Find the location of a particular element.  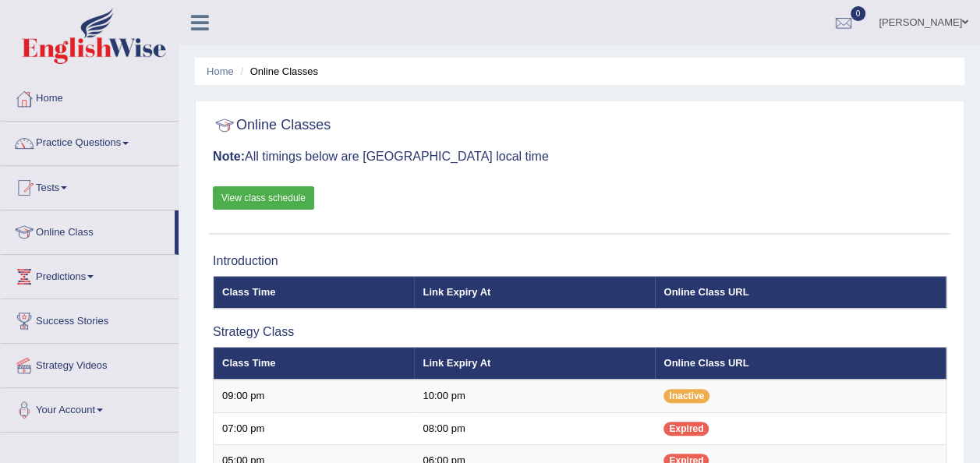

td: 10:00 pm is located at coordinates (534, 397).